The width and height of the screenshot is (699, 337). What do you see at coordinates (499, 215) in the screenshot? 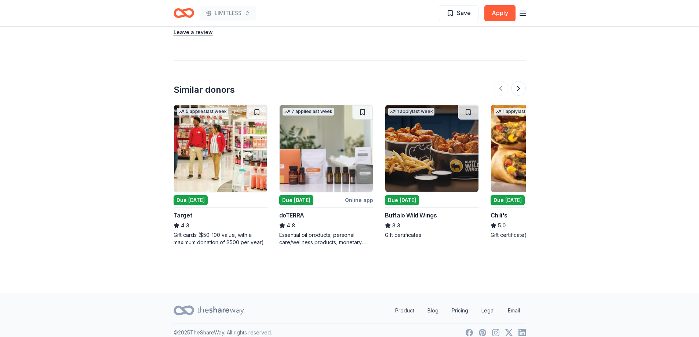
I see `div: Chili's` at bounding box center [499, 215].